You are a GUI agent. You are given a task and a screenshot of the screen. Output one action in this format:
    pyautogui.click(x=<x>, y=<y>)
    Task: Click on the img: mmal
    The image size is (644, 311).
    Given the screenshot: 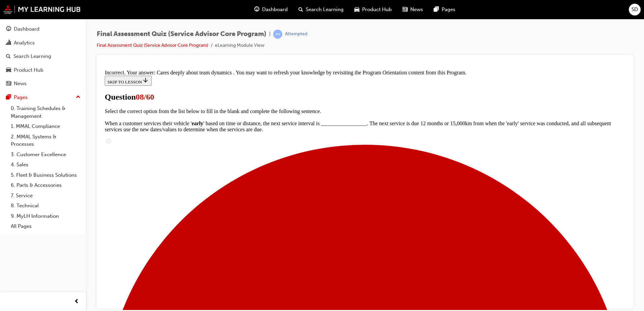 What is the action you would take?
    pyautogui.click(x=42, y=10)
    